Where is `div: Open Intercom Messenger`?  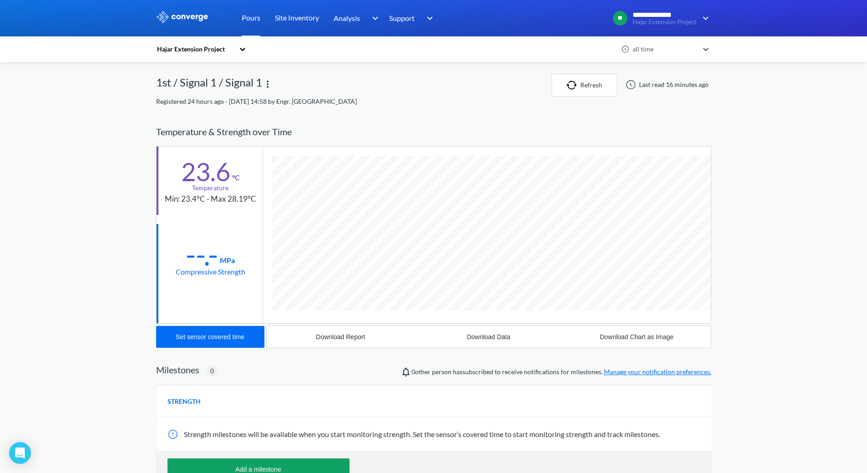 div: Open Intercom Messenger is located at coordinates (20, 453).